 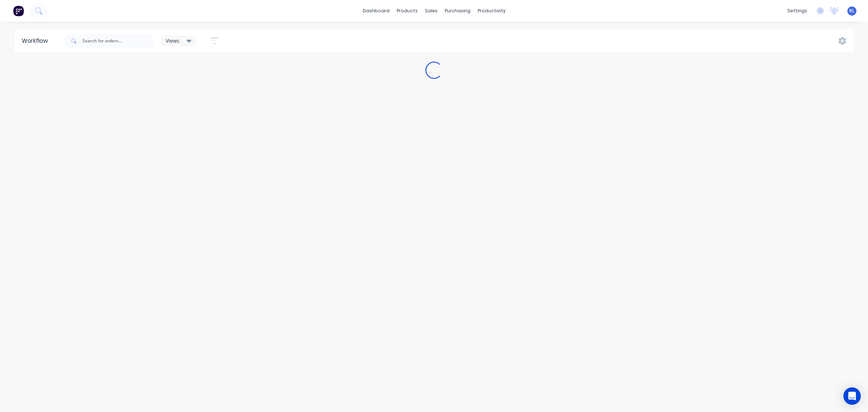 What do you see at coordinates (492, 11) in the screenshot?
I see `div: productivity` at bounding box center [492, 11].